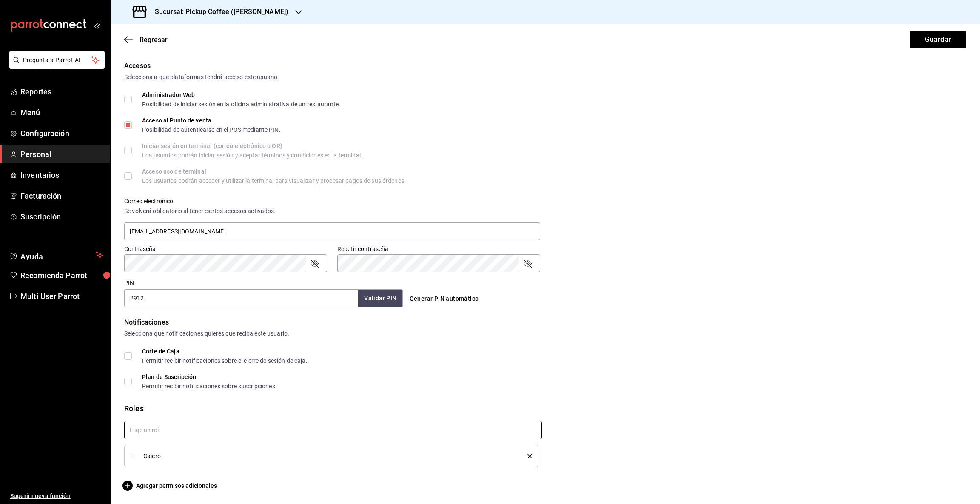 This screenshot has width=980, height=504. I want to click on span: Suscripción, so click(62, 217).